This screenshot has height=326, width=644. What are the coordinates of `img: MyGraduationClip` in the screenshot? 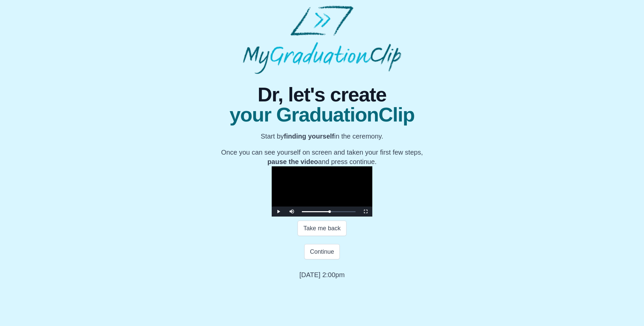 It's located at (322, 40).